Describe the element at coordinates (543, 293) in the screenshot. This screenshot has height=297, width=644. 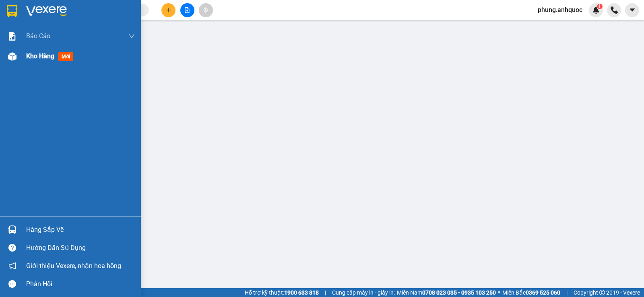
I see `strong: 0369 525 060` at that location.